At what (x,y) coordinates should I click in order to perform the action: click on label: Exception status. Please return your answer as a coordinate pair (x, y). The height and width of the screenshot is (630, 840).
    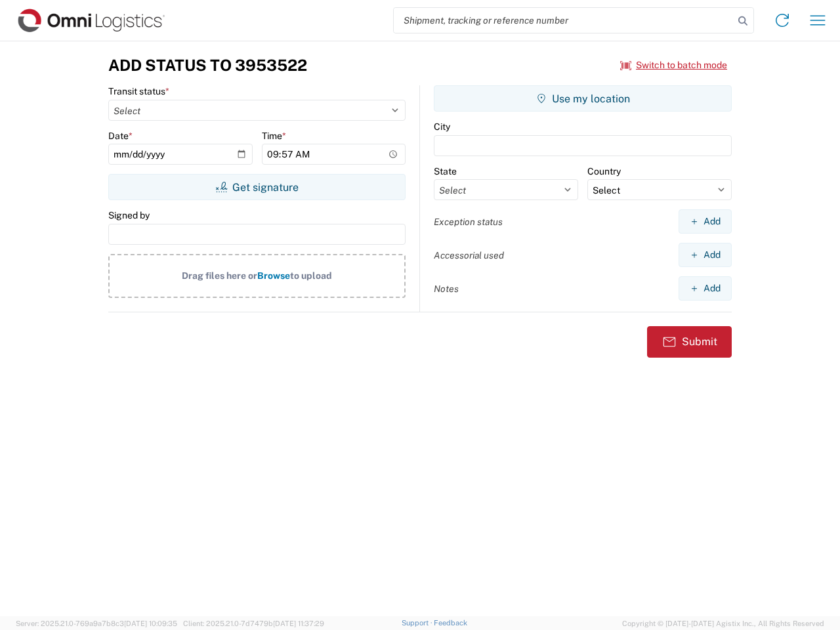
    Looking at the image, I should click on (468, 222).